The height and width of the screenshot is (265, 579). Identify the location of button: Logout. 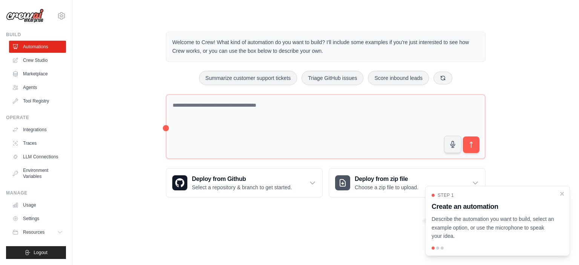
(36, 253).